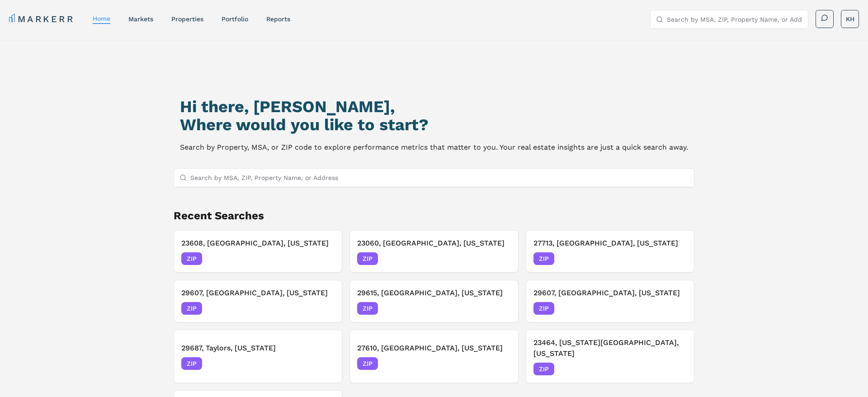 The width and height of the screenshot is (868, 397). I want to click on a: MARKERR, so click(42, 19).